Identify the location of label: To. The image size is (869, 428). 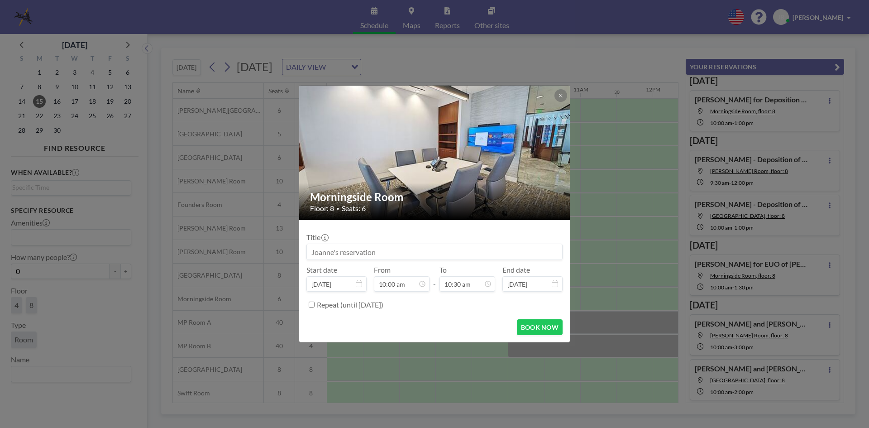
(443, 270).